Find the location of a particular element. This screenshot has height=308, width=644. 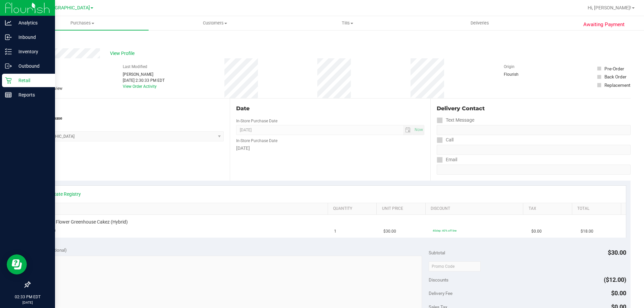

p: Retail is located at coordinates (32, 81).